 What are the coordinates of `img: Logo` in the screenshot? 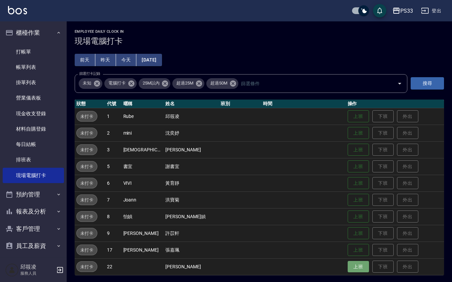 It's located at (17, 10).